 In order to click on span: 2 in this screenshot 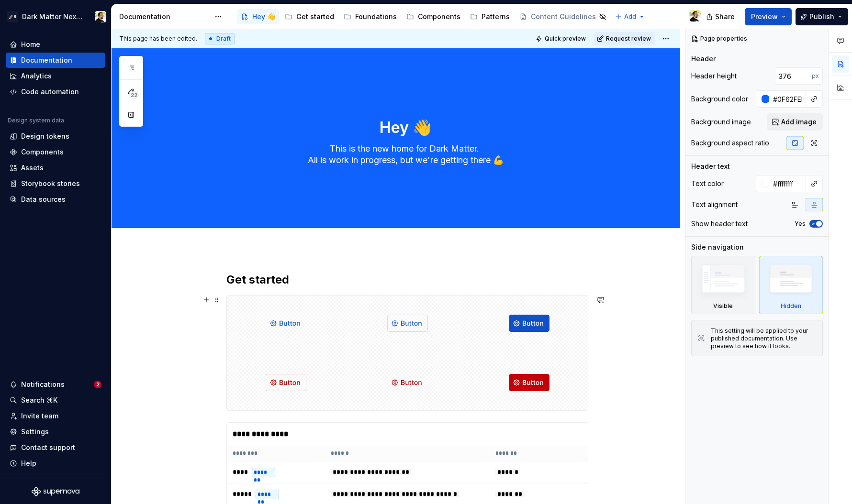, I will do `click(98, 384)`.